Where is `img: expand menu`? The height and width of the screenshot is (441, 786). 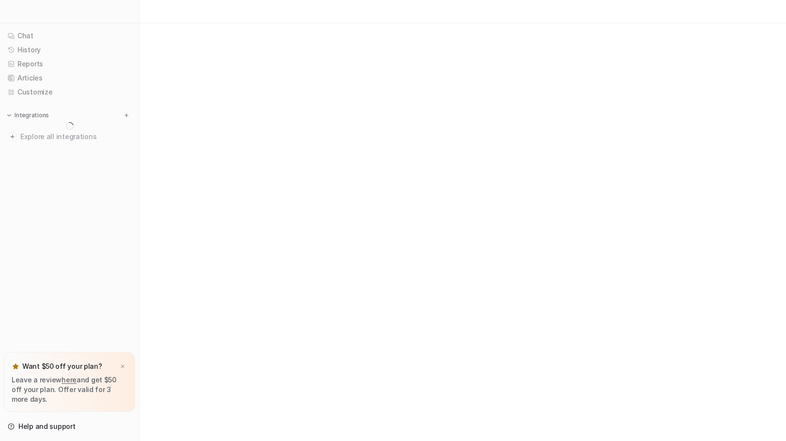
img: expand menu is located at coordinates (9, 115).